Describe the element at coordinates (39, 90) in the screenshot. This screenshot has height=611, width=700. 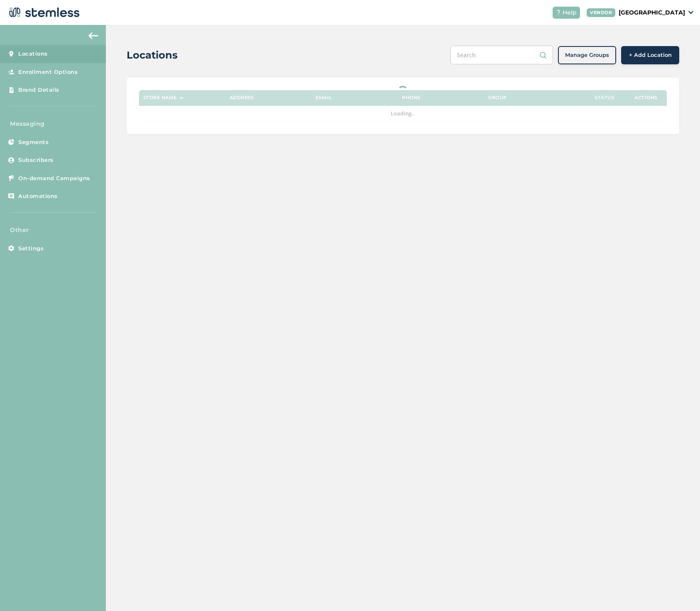
I see `span: Brand Details` at that location.